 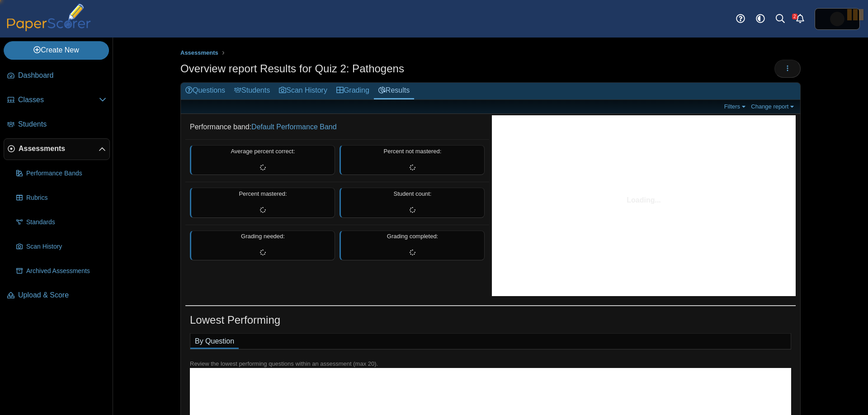 What do you see at coordinates (61, 222) in the screenshot?
I see `a: Standards` at bounding box center [61, 222].